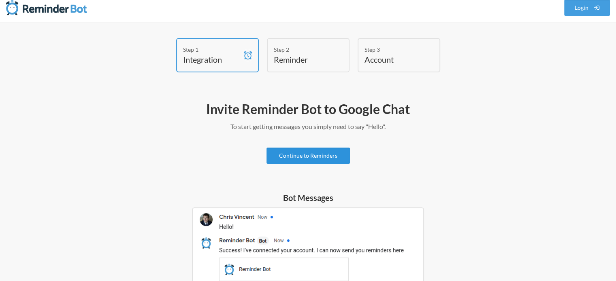 The width and height of the screenshot is (616, 281). What do you see at coordinates (302, 60) in the screenshot?
I see `h4: Reminder` at bounding box center [302, 60].